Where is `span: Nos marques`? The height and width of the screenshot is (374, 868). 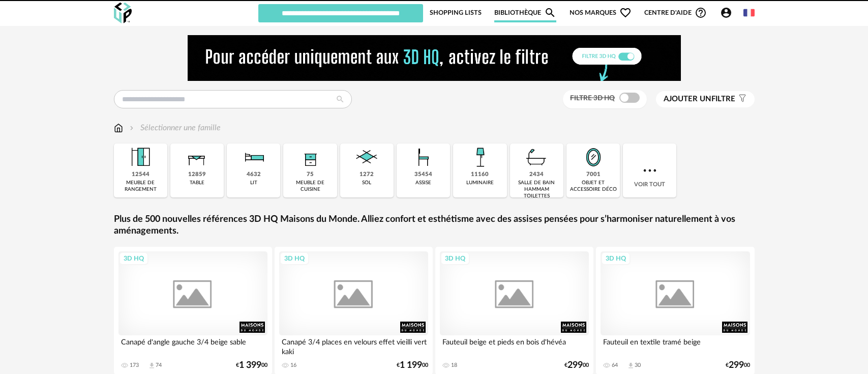 span: Nos marques is located at coordinates (600, 13).